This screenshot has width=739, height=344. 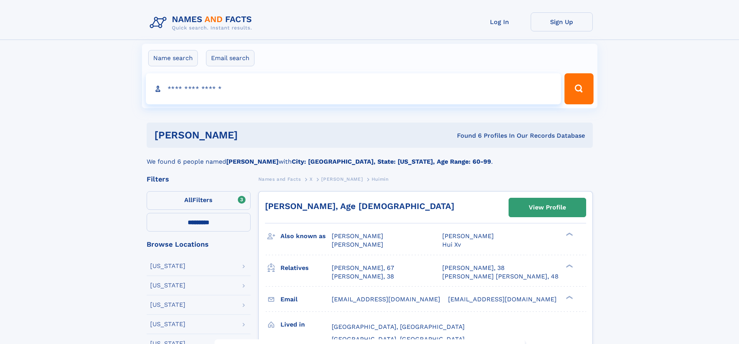 I want to click on div: View Profile, so click(x=547, y=208).